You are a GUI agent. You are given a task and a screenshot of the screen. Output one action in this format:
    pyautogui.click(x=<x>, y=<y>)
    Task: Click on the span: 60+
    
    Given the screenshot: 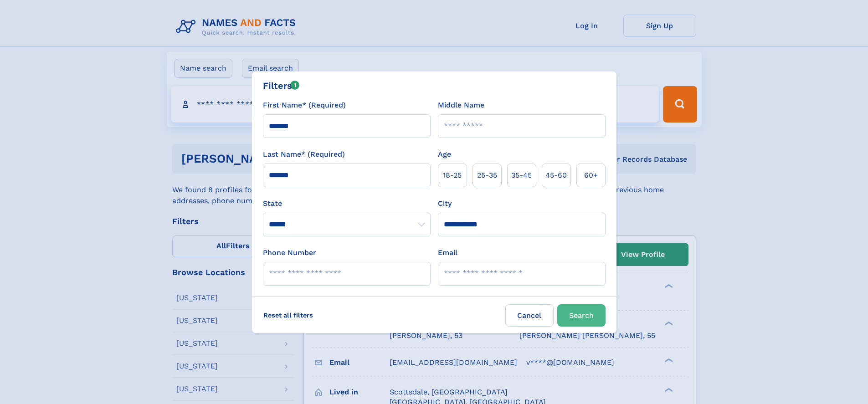 What is the action you would take?
    pyautogui.click(x=591, y=176)
    